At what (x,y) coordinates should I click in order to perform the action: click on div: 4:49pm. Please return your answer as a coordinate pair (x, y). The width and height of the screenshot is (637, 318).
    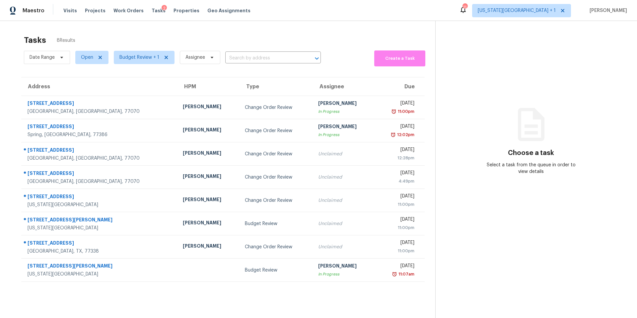
    Looking at the image, I should click on (397, 181).